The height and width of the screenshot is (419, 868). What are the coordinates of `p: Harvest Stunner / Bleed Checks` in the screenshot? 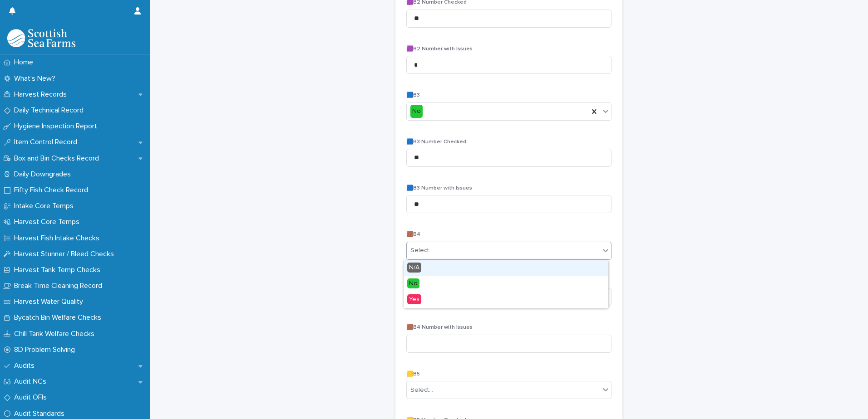 It's located at (66, 254).